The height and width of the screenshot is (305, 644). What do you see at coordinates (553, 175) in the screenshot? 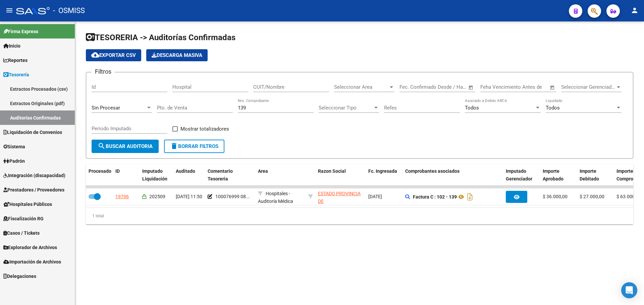
I see `span: Importe Aprobado` at bounding box center [553, 175].